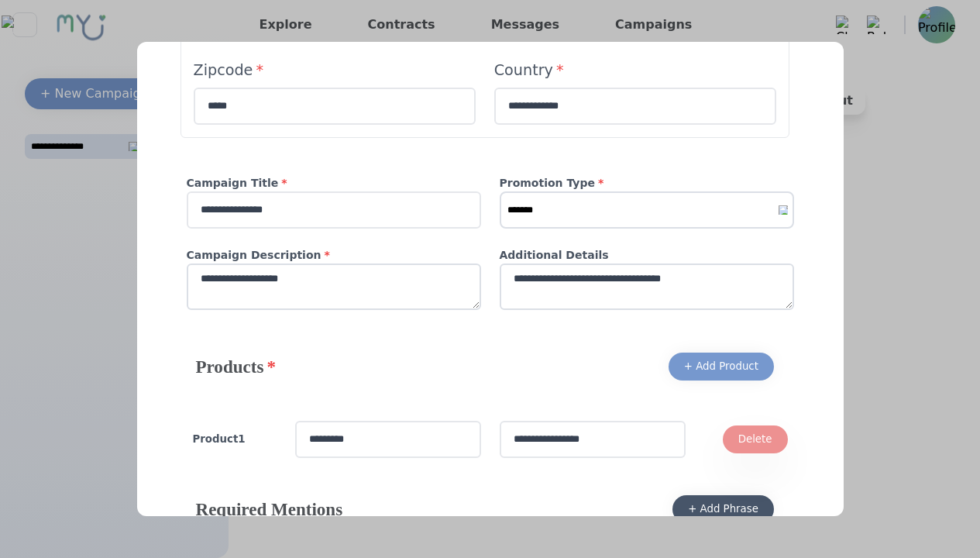 This screenshot has width=980, height=558. Describe the element at coordinates (335, 70) in the screenshot. I see `h4: Zipcode` at that location.